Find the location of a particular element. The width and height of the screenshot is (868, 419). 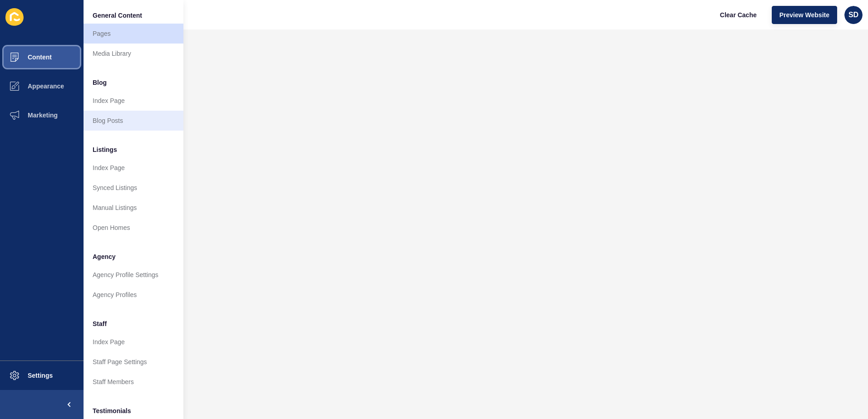

span: Preview Website is located at coordinates (804, 15).